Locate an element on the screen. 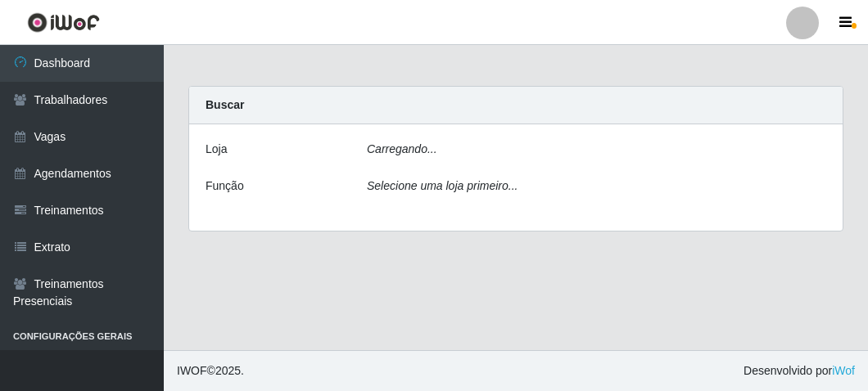  span: IWOF is located at coordinates (192, 370).